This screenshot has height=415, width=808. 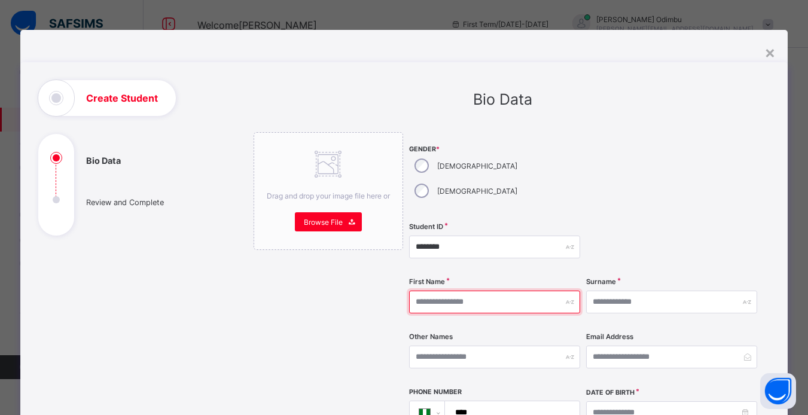 What do you see at coordinates (427, 282) in the screenshot?
I see `label: First Name` at bounding box center [427, 282].